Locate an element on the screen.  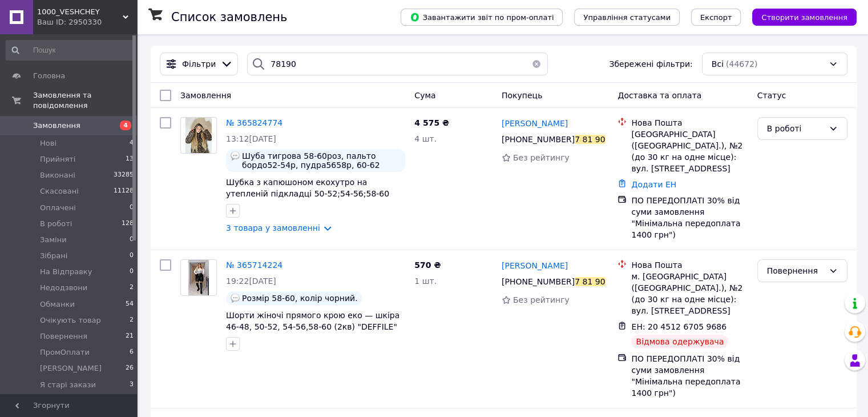
span: Виконані is located at coordinates (58, 175).